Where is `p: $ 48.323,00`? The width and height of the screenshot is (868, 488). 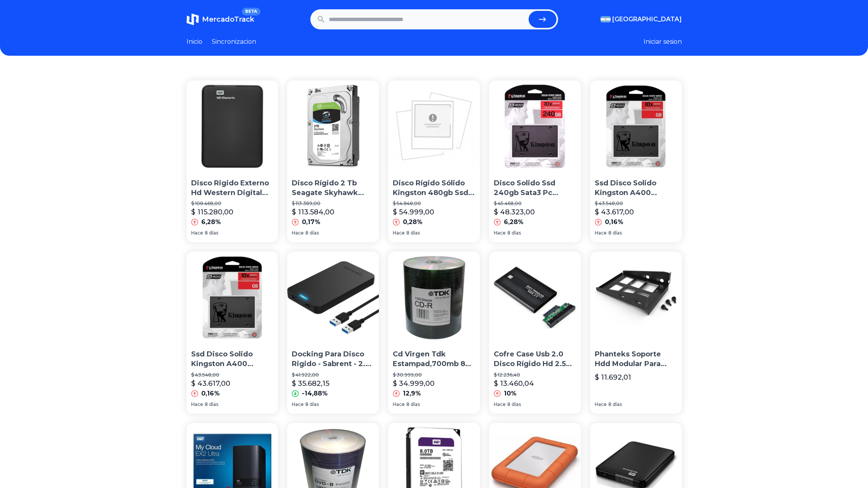 p: $ 48.323,00 is located at coordinates (514, 212).